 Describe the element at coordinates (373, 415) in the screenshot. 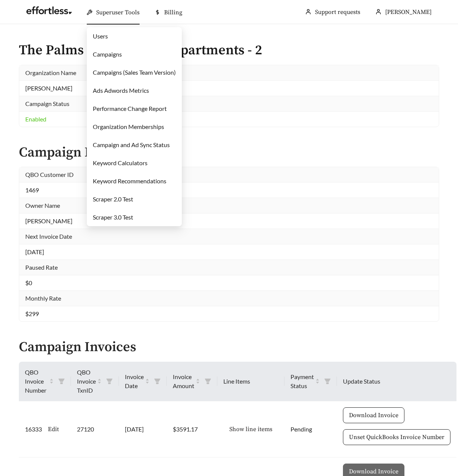

I see `button: Download Invoice` at that location.